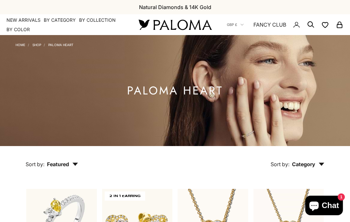 The height and width of the screenshot is (222, 350). Describe the element at coordinates (61, 45) in the screenshot. I see `a: Paloma Heart` at that location.